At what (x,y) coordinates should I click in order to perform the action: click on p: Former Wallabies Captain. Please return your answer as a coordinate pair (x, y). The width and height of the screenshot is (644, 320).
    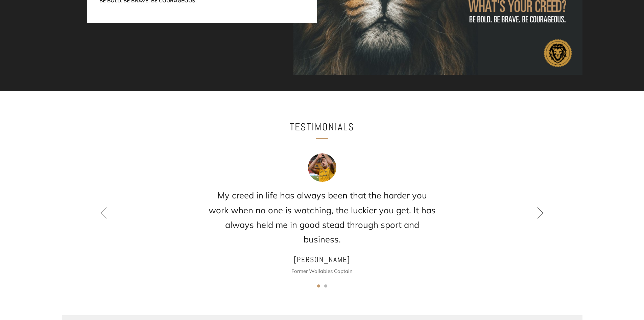
    Looking at the image, I should click on (322, 271).